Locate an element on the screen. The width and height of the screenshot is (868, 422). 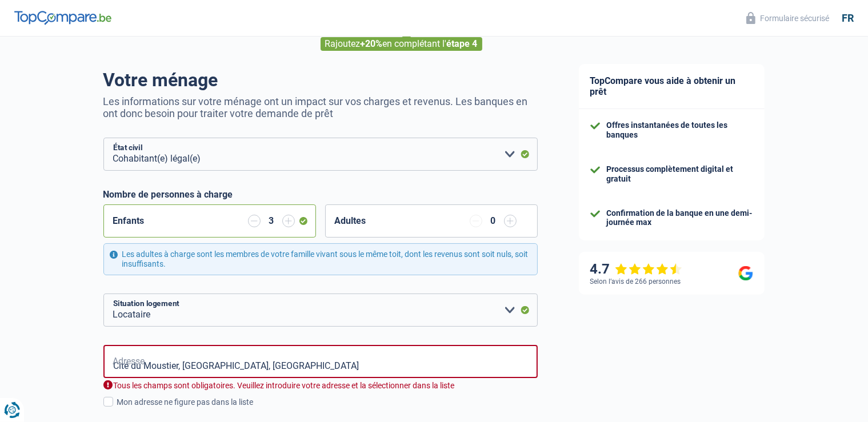
div: 3 is located at coordinates (271, 221).